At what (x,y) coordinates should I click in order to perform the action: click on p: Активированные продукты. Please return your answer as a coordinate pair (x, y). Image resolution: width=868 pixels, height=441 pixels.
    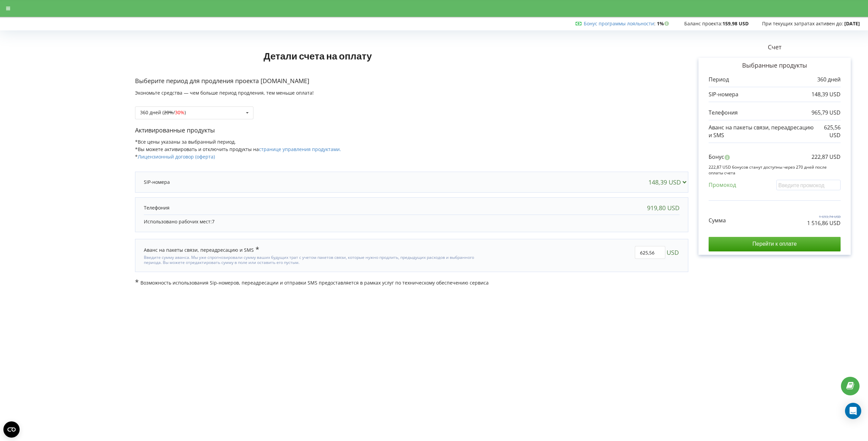
    Looking at the image, I should click on (411, 130).